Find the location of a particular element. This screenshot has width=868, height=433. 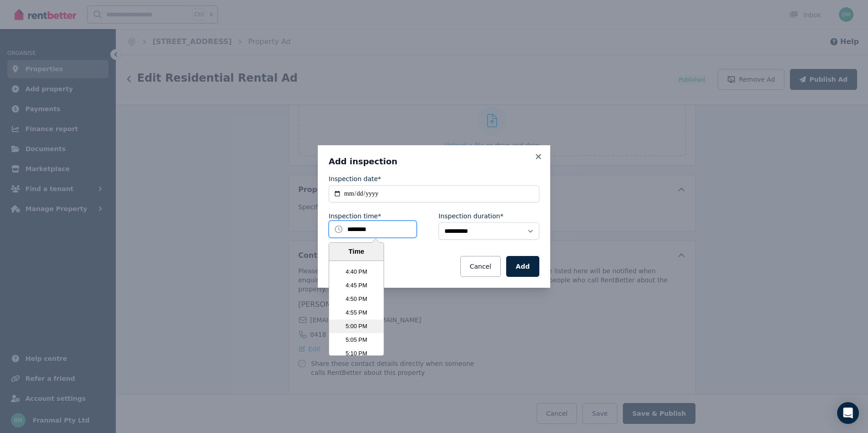

button: Add is located at coordinates (522, 266).